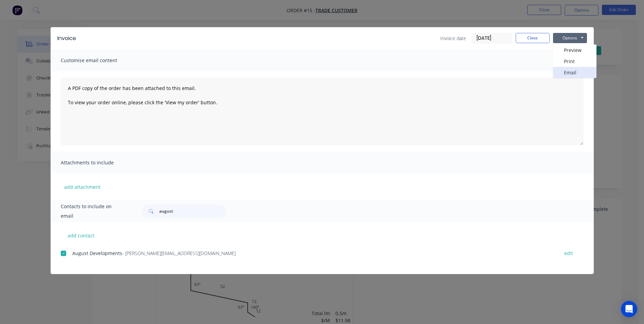  Describe the element at coordinates (575, 72) in the screenshot. I see `button: Email` at that location.